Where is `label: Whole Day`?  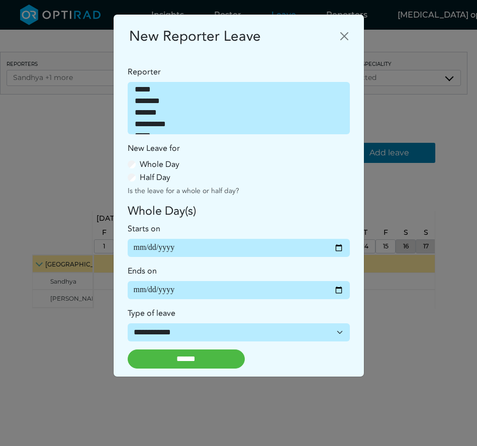
label: Whole Day is located at coordinates (159, 164).